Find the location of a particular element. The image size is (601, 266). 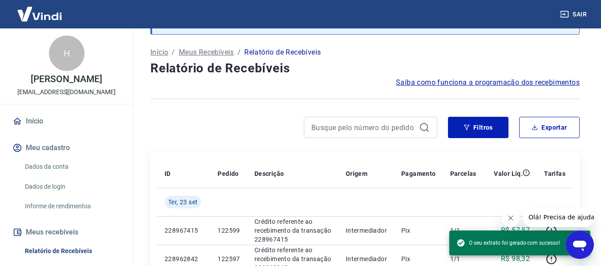

p: Valor Líq. is located at coordinates (508, 174).